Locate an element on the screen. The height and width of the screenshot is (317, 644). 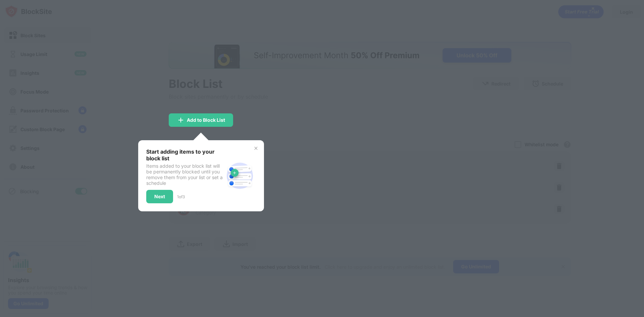
div: 1 of 3 is located at coordinates (181, 197).